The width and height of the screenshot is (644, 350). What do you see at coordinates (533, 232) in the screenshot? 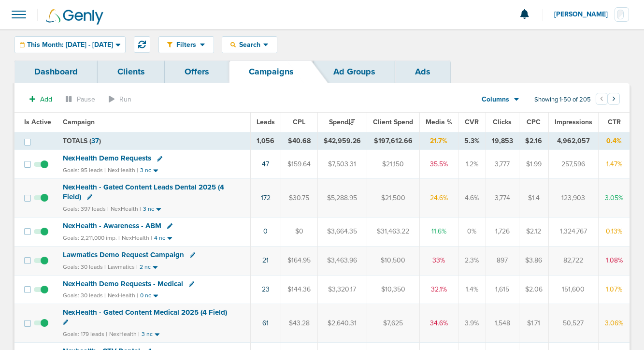
I see `td: $2.12` at bounding box center [533, 232].